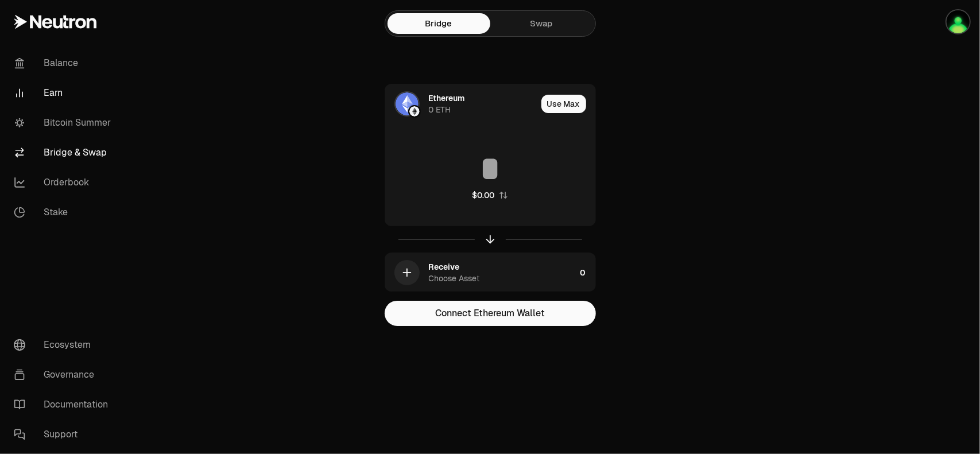 The image size is (980, 454). What do you see at coordinates (65, 182) in the screenshot?
I see `a: Orderbook` at bounding box center [65, 182].